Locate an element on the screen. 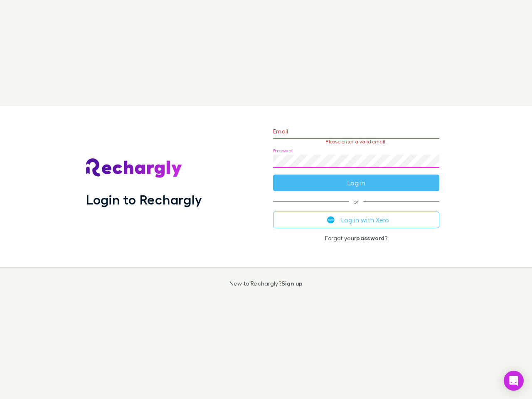 This screenshot has height=399, width=532. span: or is located at coordinates (356, 201).